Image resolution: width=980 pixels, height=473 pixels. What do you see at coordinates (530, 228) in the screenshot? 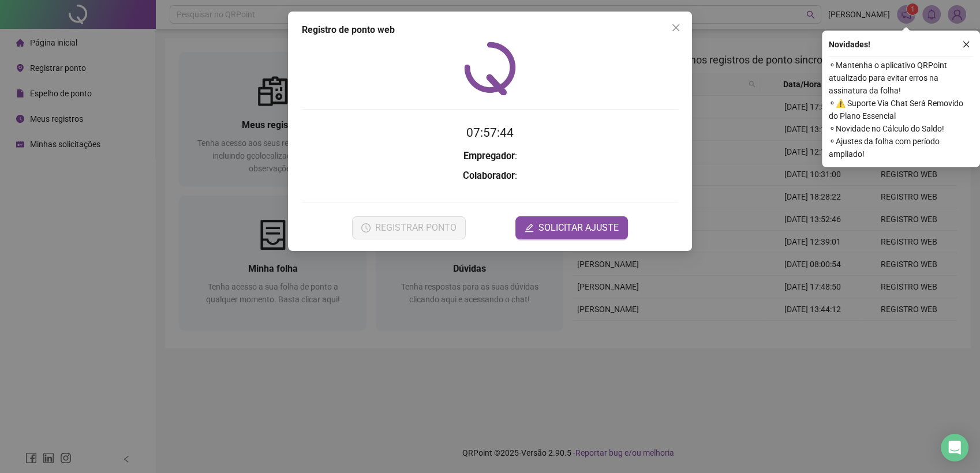
I see `span: edit` at bounding box center [530, 228].